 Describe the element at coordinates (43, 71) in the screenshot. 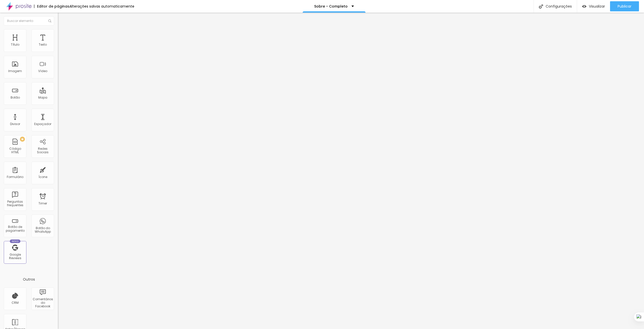

I see `div: Vídeo` at that location.